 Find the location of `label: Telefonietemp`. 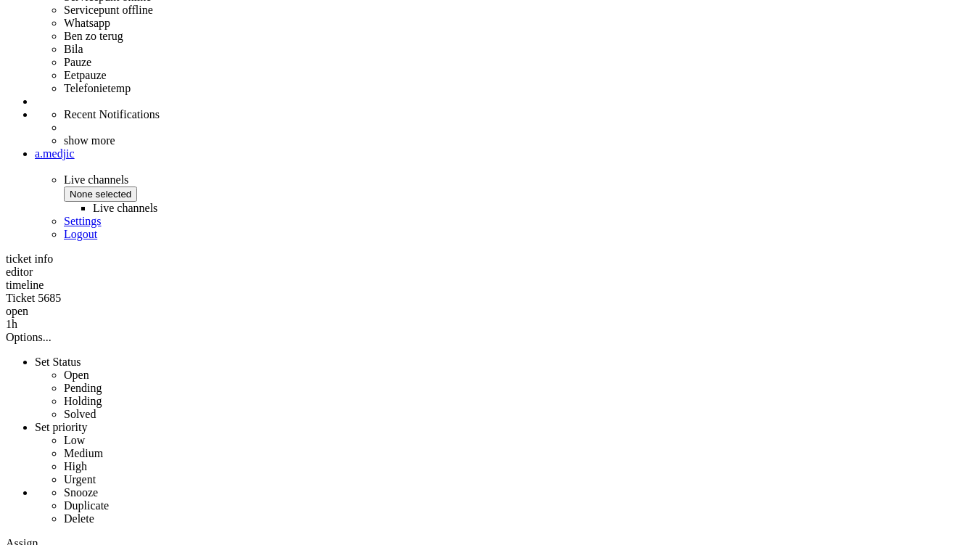

label: Telefonietemp is located at coordinates (97, 87).